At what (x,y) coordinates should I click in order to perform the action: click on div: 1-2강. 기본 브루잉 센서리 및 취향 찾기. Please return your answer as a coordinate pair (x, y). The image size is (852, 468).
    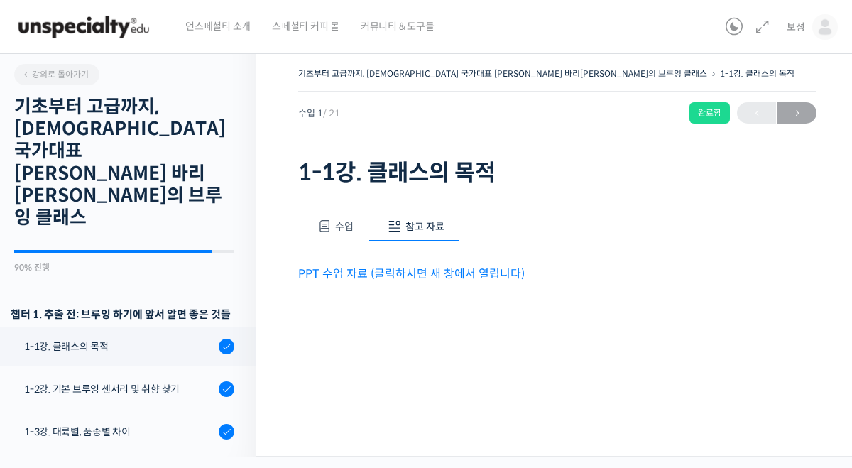
    Looking at the image, I should click on (119, 389).